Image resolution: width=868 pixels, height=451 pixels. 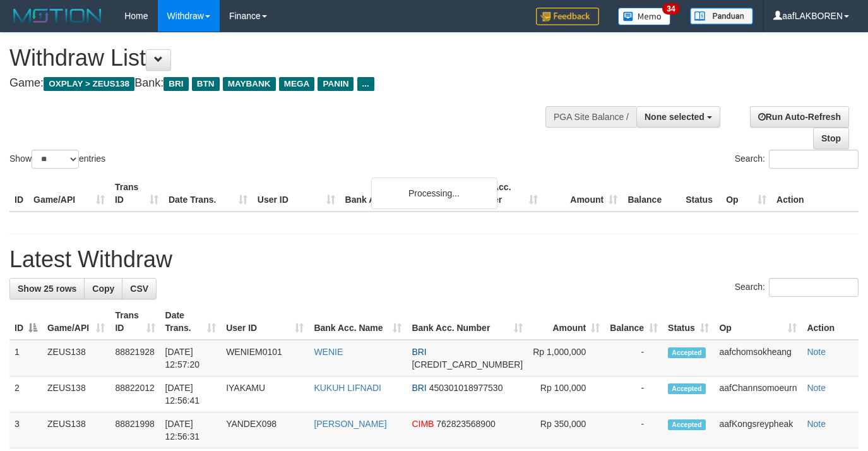 What do you see at coordinates (134, 322) in the screenshot?
I see `th: Trans ID: activate to sort column ascending` at bounding box center [134, 322].